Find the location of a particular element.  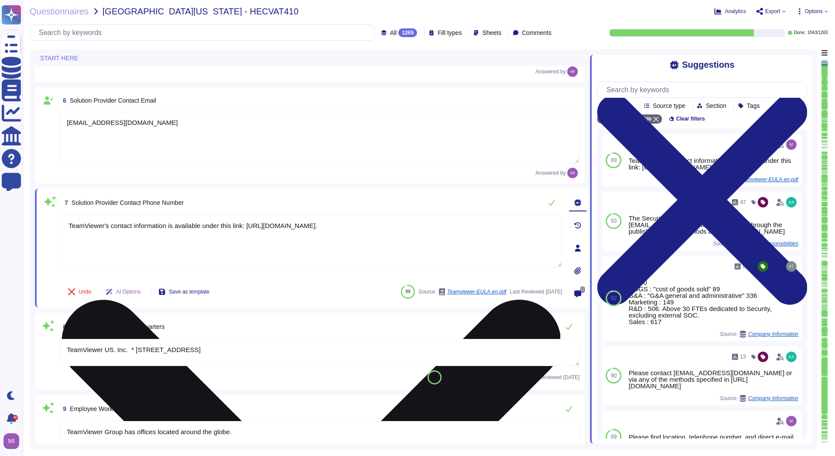

span: Options is located at coordinates (814, 11).